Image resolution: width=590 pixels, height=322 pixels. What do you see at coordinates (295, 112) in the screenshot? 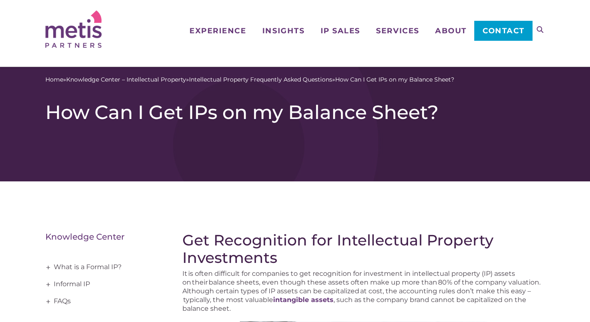
I see `h1: How Can I Get IPs on my Balance Sheet?` at bounding box center [295, 112].